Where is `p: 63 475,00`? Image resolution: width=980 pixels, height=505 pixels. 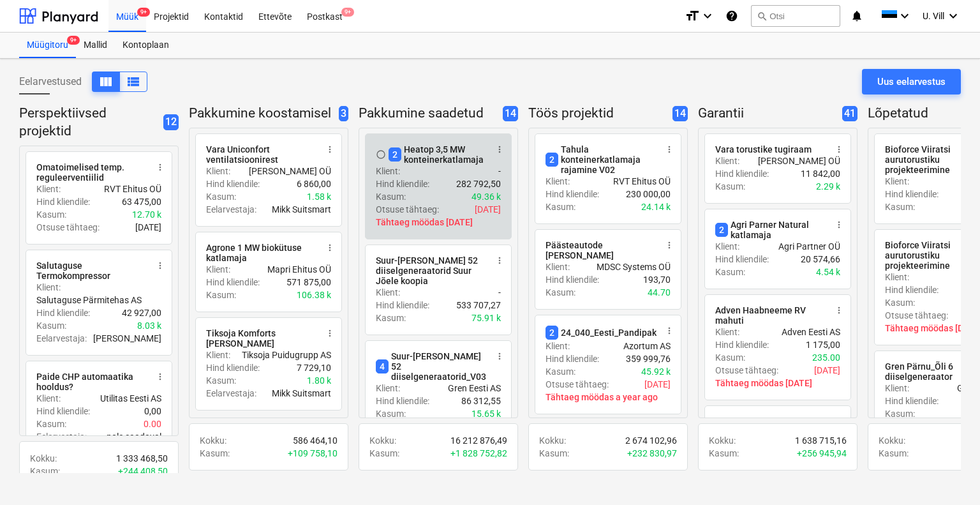
p: 63 475,00 is located at coordinates (142, 201).